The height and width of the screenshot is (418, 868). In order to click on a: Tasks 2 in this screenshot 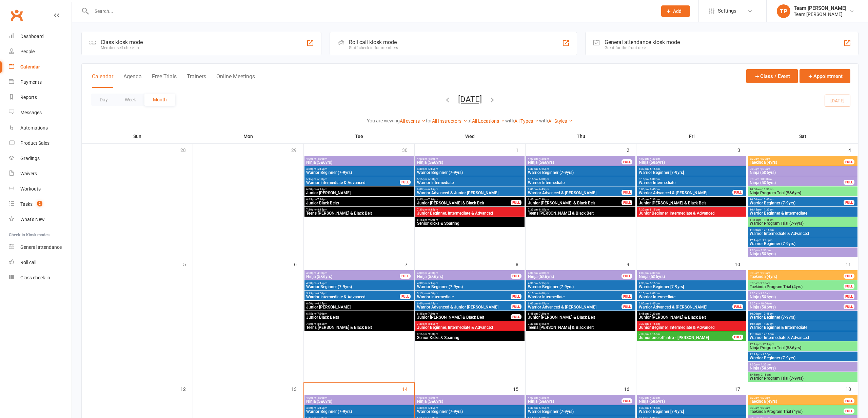, I will do `click(40, 204)`.